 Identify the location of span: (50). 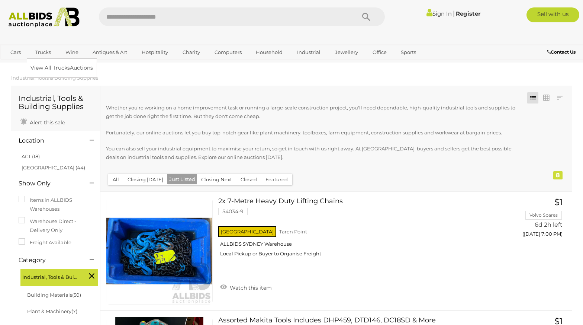
(77, 294).